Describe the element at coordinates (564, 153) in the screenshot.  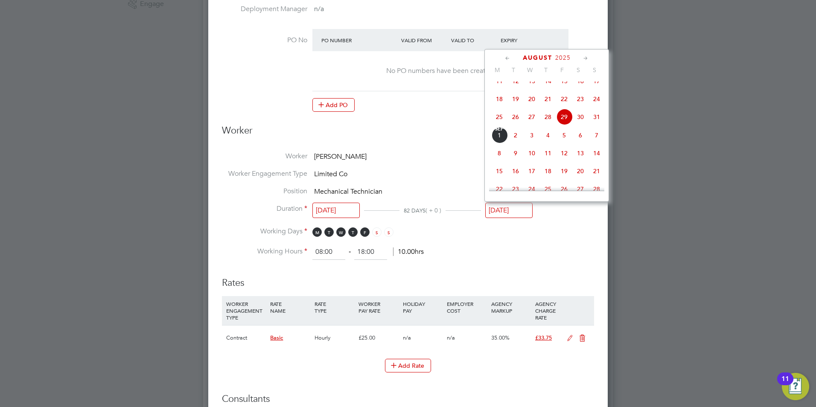
I see `span: 12` at that location.